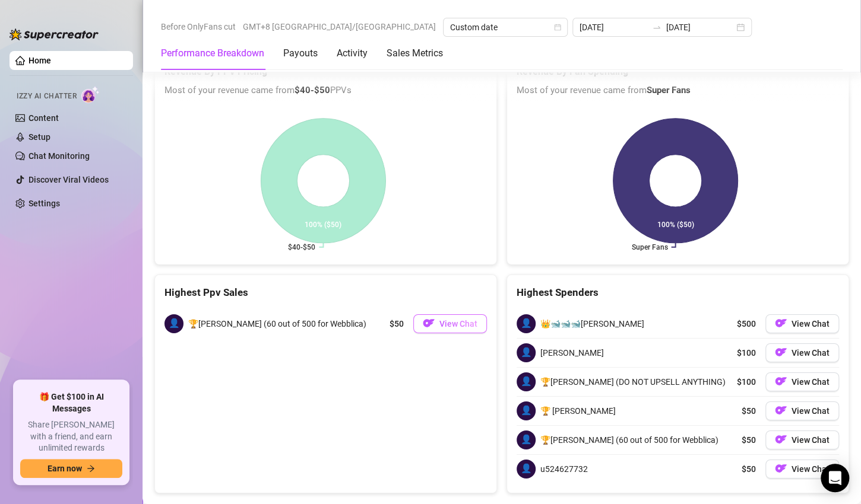 The width and height of the screenshot is (861, 504). Describe the element at coordinates (649, 247) in the screenshot. I see `text: Super Fans` at that location.